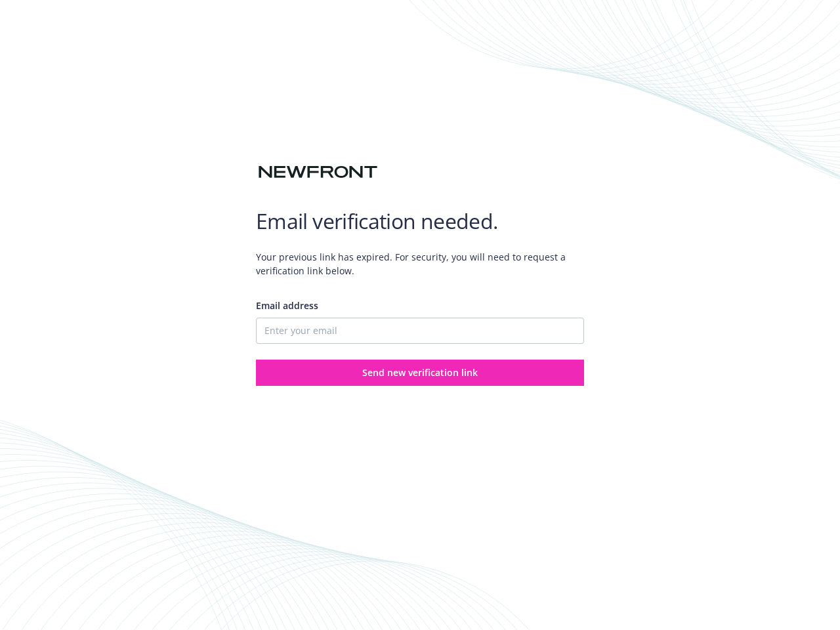  Describe the element at coordinates (420, 221) in the screenshot. I see `h1: Email verification needed.` at that location.